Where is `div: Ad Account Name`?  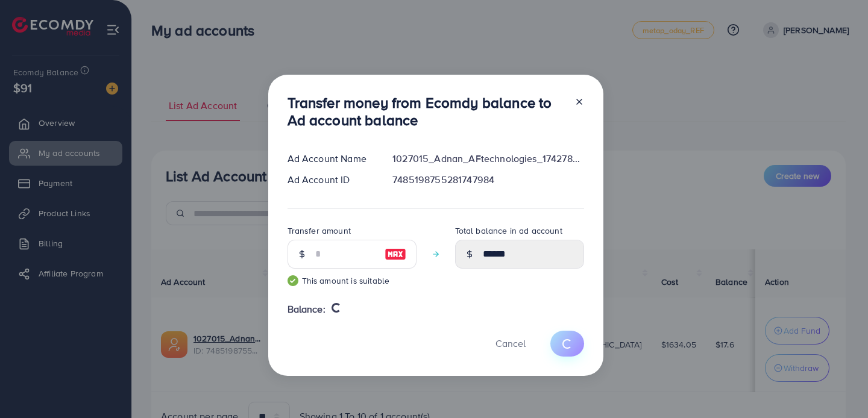 div: Ad Account Name is located at coordinates (330, 159).